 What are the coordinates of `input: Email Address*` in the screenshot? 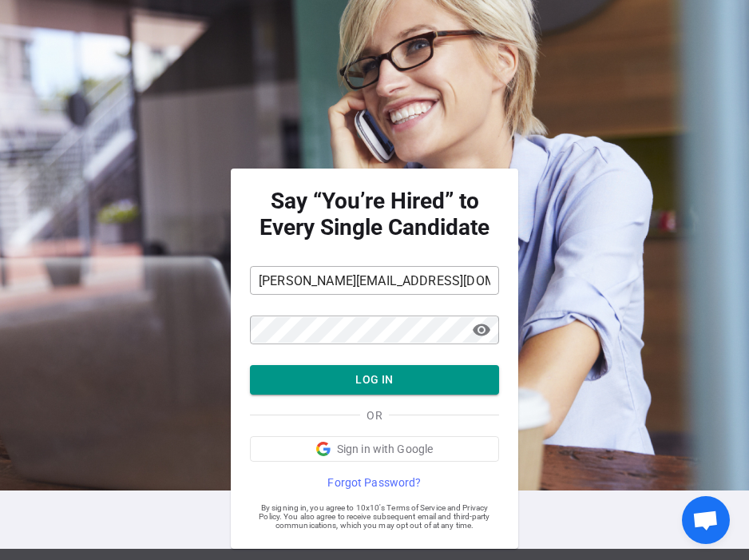 It's located at (374, 280).